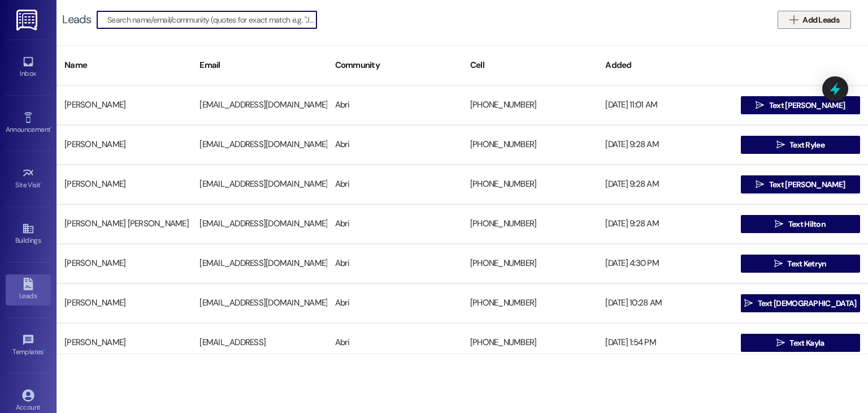  What do you see at coordinates (806, 263) in the screenshot?
I see `span: Text Ketryn` at bounding box center [806, 263].